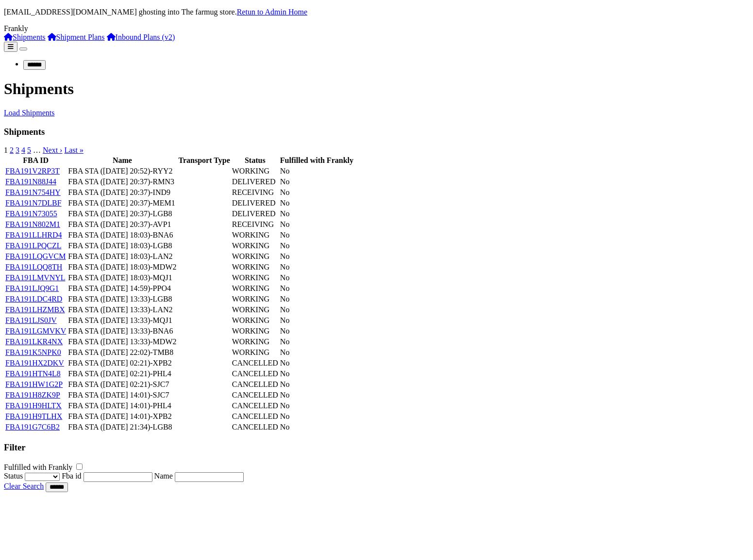  What do you see at coordinates (29, 150) in the screenshot?
I see `a: 5` at bounding box center [29, 150].